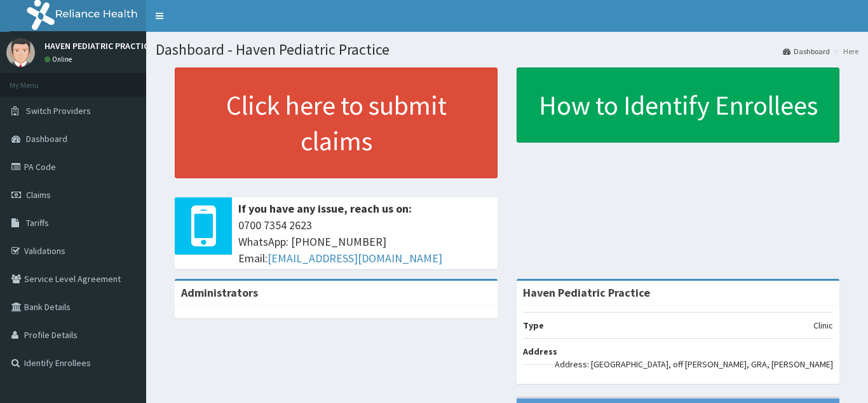 The height and width of the screenshot is (403, 868). I want to click on a: How to Identify Enrollees, so click(678, 105).